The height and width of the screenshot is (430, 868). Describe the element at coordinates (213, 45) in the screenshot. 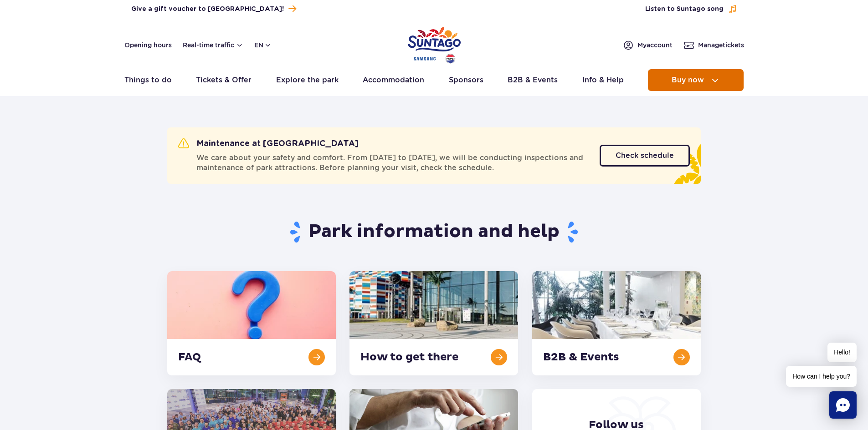

I see `button: Real-time traffic` at that location.